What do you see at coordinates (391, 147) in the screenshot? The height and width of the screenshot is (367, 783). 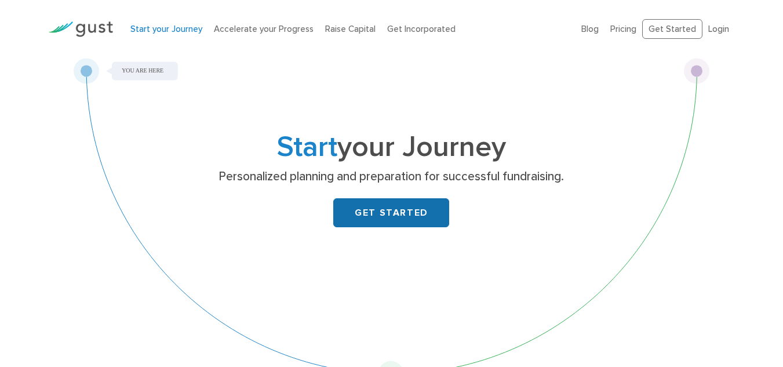 I see `h1: your Journey` at bounding box center [391, 147].